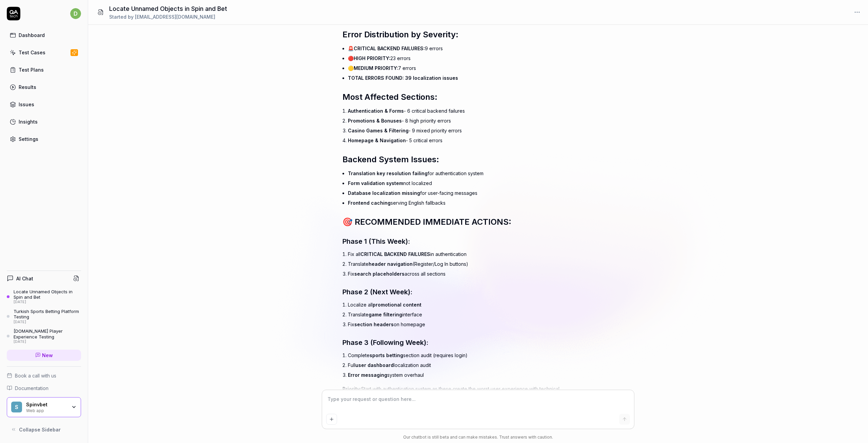 This screenshot has width=868, height=443. I want to click on li: for user-facing messages, so click(464, 193).